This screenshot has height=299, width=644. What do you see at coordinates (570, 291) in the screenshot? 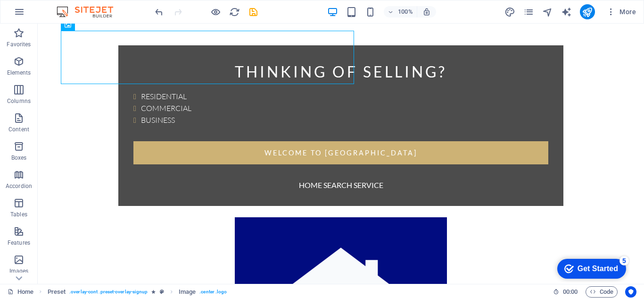
I see `span: 00 00` at bounding box center [570, 291].